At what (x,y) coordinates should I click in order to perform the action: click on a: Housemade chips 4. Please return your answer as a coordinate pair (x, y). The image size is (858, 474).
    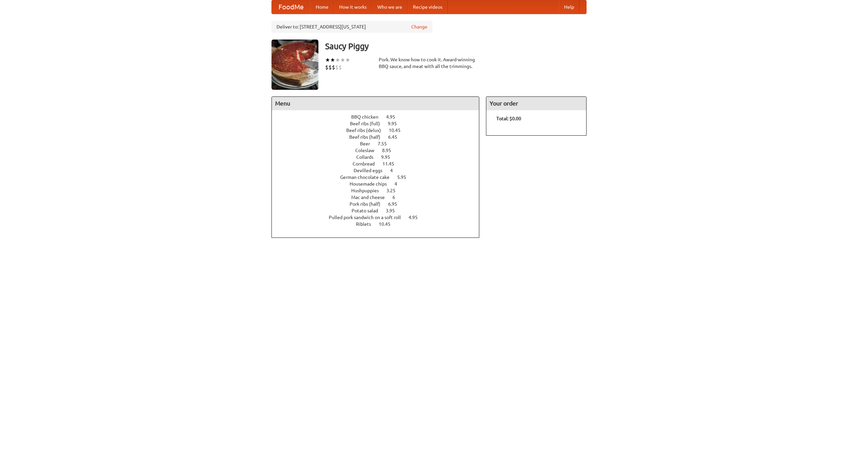
    Looking at the image, I should click on (379, 184).